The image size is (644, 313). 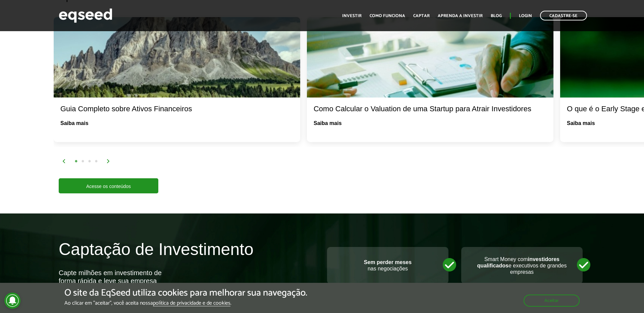 I want to click on p: Smart Money com e executivos de grandes empresas, so click(x=522, y=266).